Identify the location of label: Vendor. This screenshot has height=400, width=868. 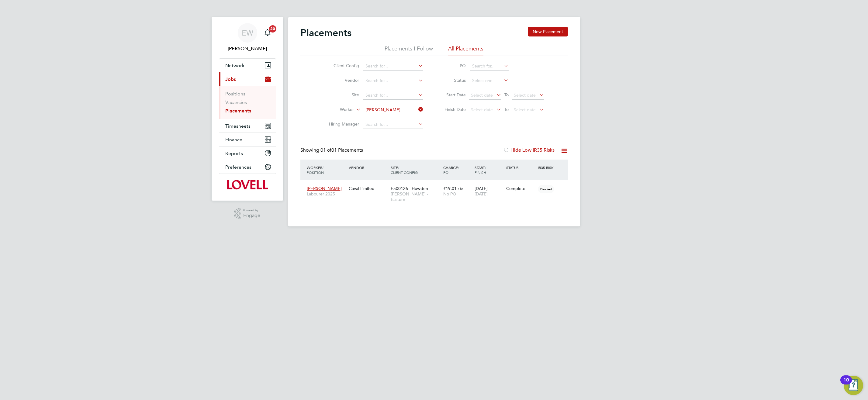
(341, 80).